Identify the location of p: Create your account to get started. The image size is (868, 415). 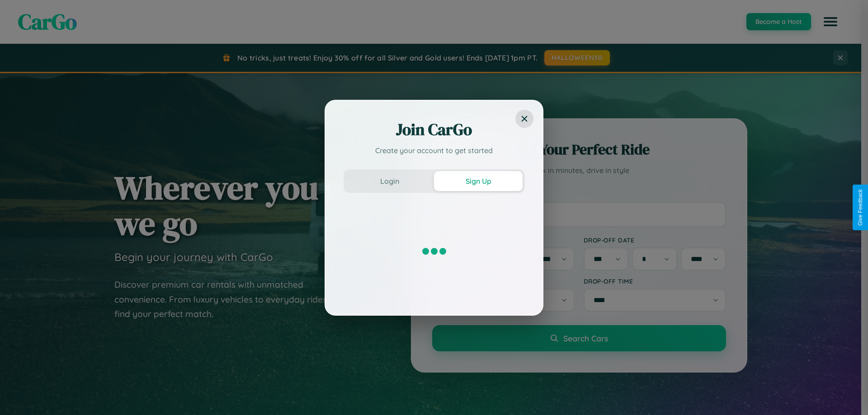
(434, 151).